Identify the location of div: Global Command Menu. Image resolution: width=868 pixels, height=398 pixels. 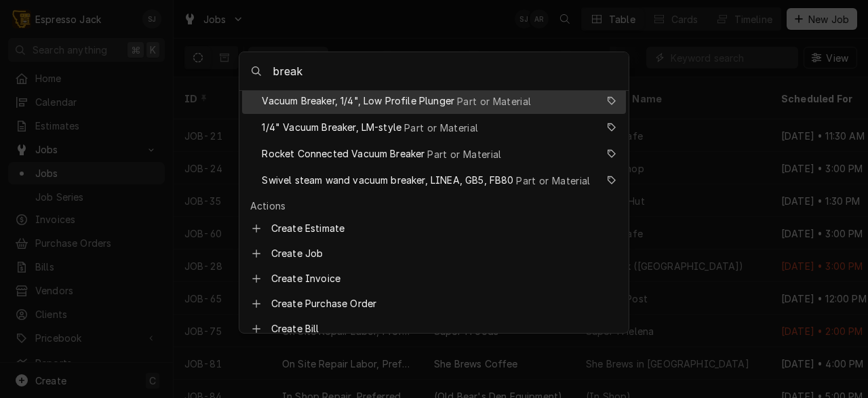
(434, 192).